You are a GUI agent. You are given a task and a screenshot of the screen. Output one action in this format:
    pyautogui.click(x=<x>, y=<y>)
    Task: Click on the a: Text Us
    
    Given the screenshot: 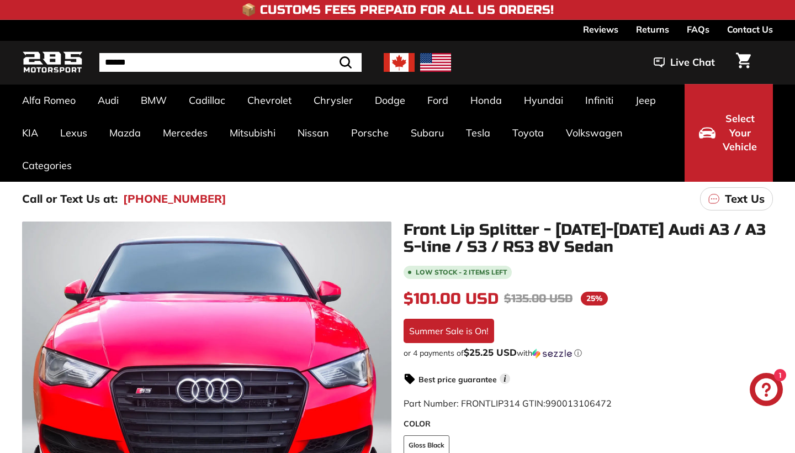 What is the action you would take?
    pyautogui.click(x=737, y=199)
    